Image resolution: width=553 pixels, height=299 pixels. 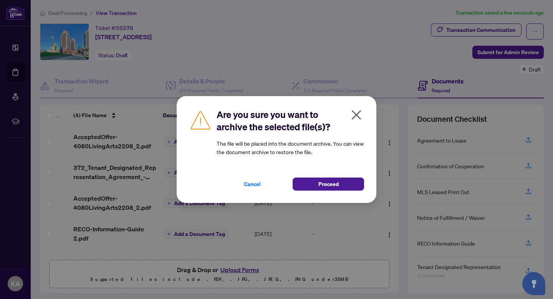 I want to click on span: Cancel, so click(x=252, y=184).